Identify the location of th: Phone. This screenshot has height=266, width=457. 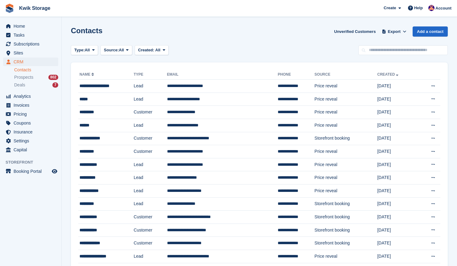
(296, 75).